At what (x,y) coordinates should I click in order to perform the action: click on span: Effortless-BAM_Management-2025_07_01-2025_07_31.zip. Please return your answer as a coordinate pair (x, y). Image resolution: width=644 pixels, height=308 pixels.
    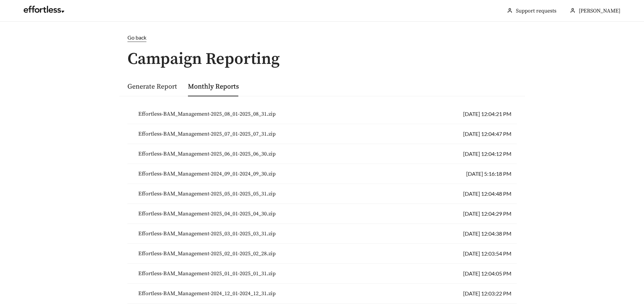
    Looking at the image, I should click on (207, 134).